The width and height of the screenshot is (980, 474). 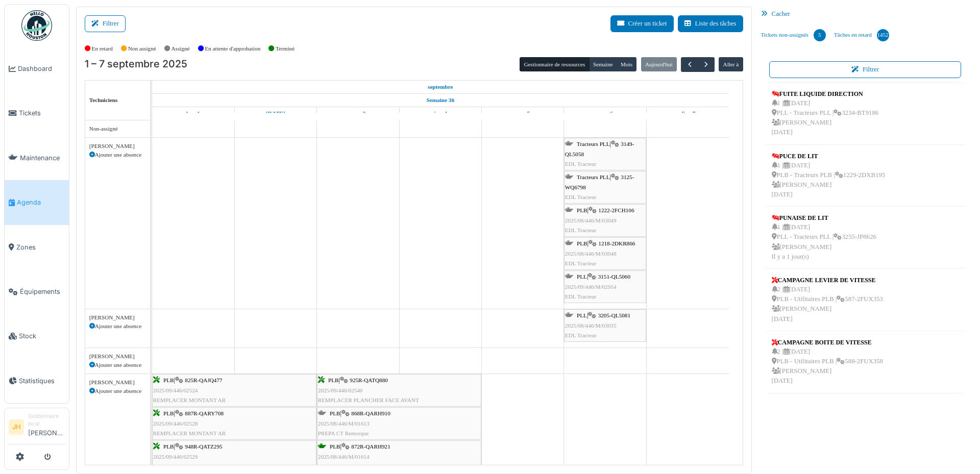 What do you see at coordinates (41, 202) in the screenshot?
I see `span: Agenda` at bounding box center [41, 202].